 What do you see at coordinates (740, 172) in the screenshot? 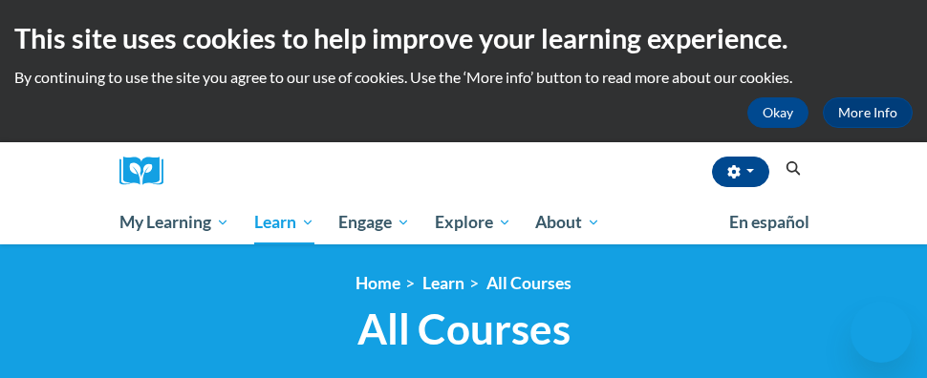
I see `button: Account Settings` at bounding box center [740, 172].